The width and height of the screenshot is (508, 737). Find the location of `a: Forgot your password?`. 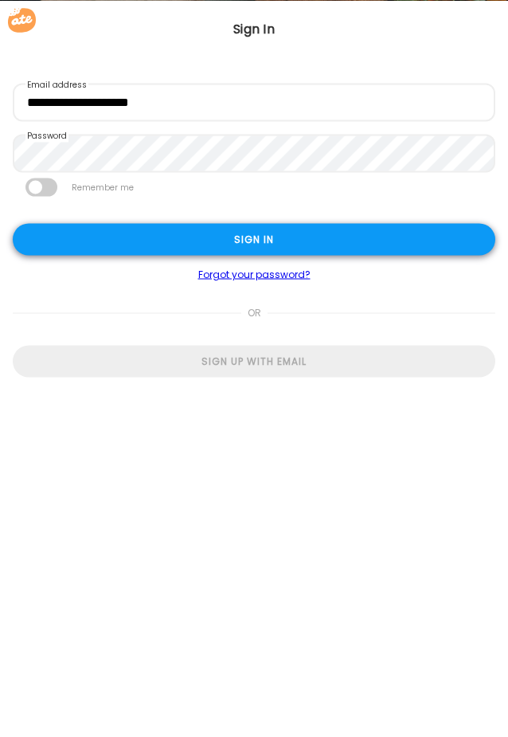

a: Forgot your password? is located at coordinates (254, 274).